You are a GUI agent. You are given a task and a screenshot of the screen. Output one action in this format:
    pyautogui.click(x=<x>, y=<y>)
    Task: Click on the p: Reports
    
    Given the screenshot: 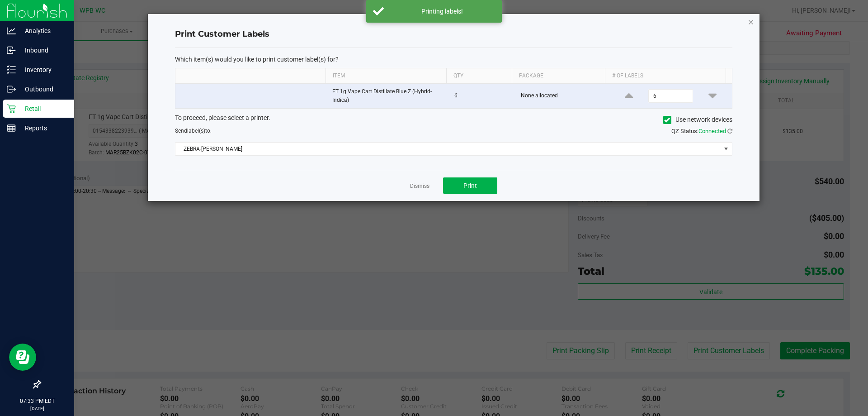 What is the action you would take?
    pyautogui.click(x=43, y=128)
    